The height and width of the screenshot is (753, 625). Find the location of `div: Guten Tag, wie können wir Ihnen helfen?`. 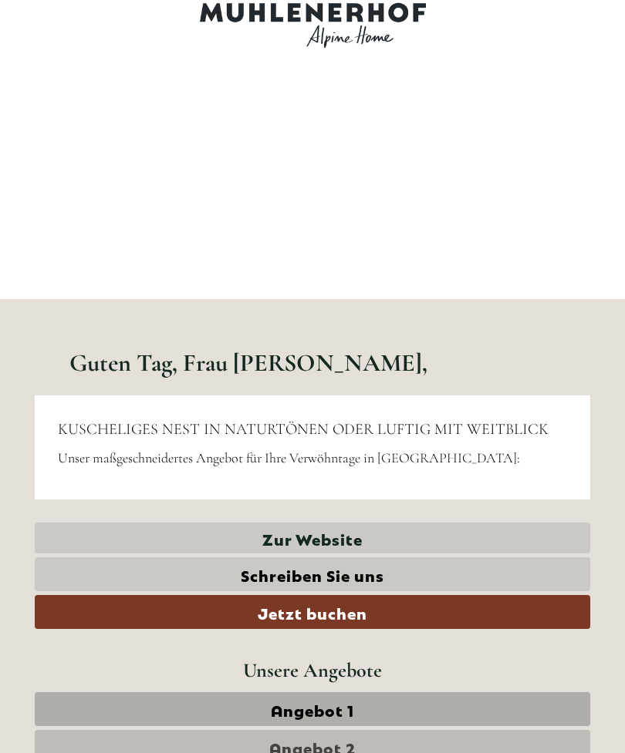

div: Guten Tag, wie können wir Ihnen helfen? is located at coordinates (119, 65).